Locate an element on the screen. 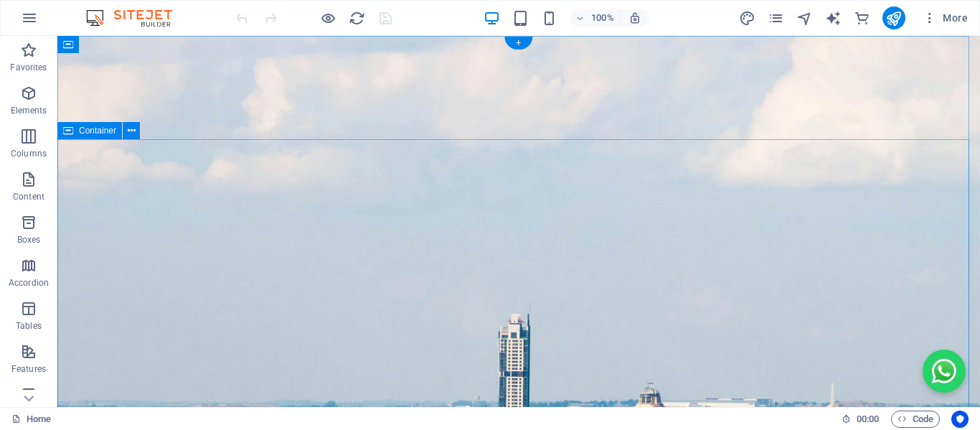 Image resolution: width=980 pixels, height=430 pixels. h6: 100% is located at coordinates (603, 18).